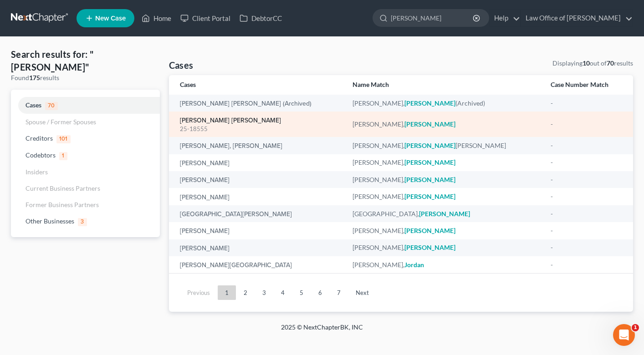  I want to click on a: 5, so click(301, 293).